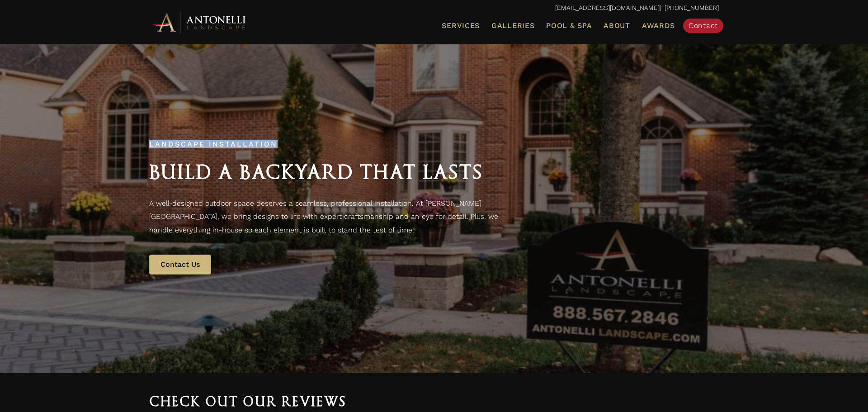 The height and width of the screenshot is (412, 868). Describe the element at coordinates (568, 25) in the screenshot. I see `span: Pool & Spa` at that location.